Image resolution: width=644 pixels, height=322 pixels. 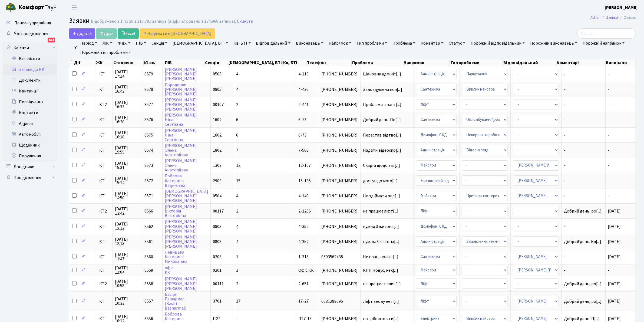 I want to click on a: Порожній відповідальний, so click(x=498, y=43).